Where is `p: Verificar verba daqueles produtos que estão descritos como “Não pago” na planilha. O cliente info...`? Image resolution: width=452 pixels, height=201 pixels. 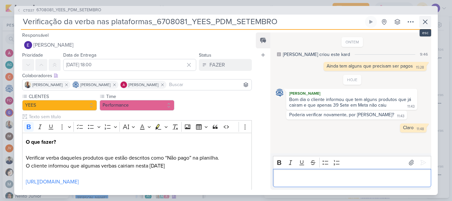
p: Verificar verba daqueles produtos que estão descritos como “Não pago” na planilha. O cliente info... is located at coordinates (137, 154).